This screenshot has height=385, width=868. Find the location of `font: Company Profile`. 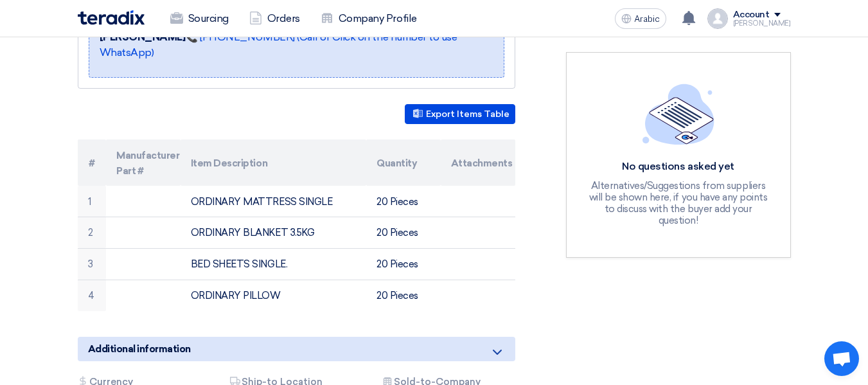

font: Company Profile is located at coordinates (378, 18).